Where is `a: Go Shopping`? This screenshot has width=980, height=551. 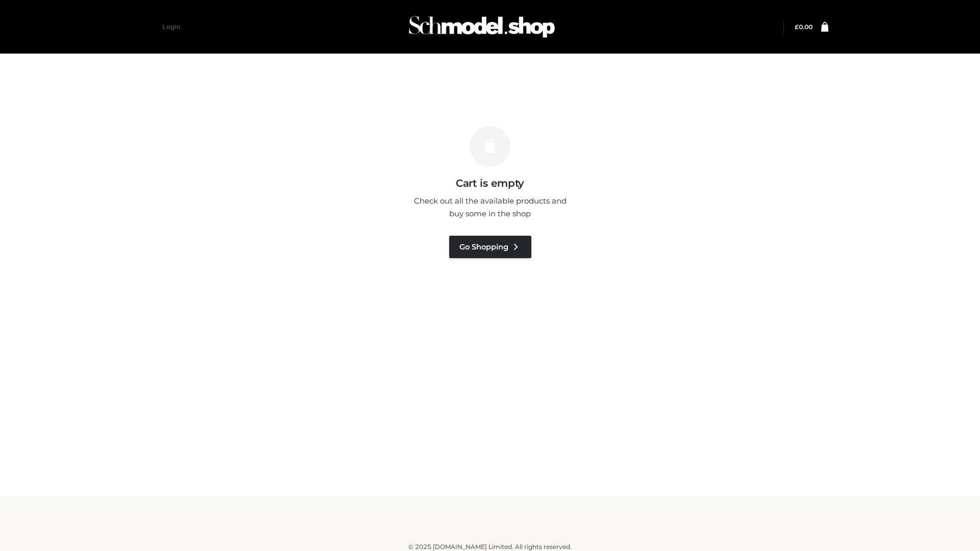 a: Go Shopping is located at coordinates (490, 247).